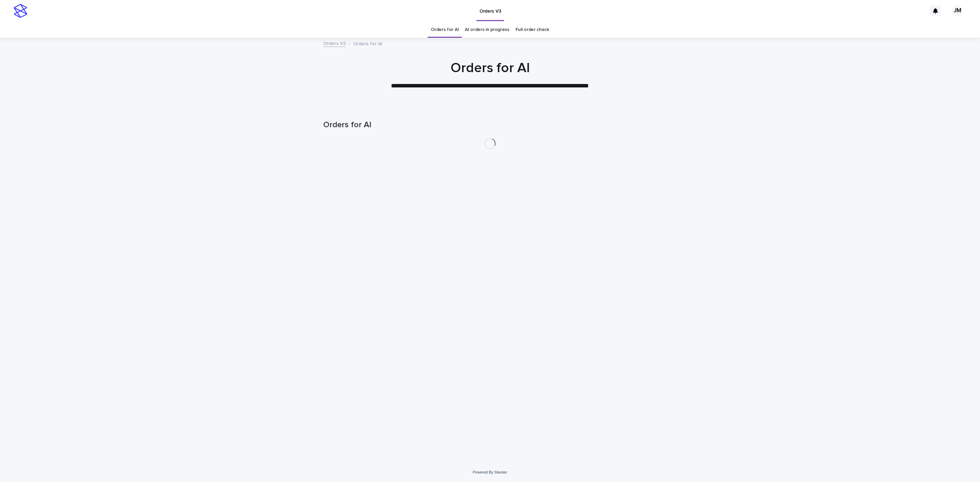 This screenshot has width=980, height=482. What do you see at coordinates (957, 11) in the screenshot?
I see `div: JM` at bounding box center [957, 11].